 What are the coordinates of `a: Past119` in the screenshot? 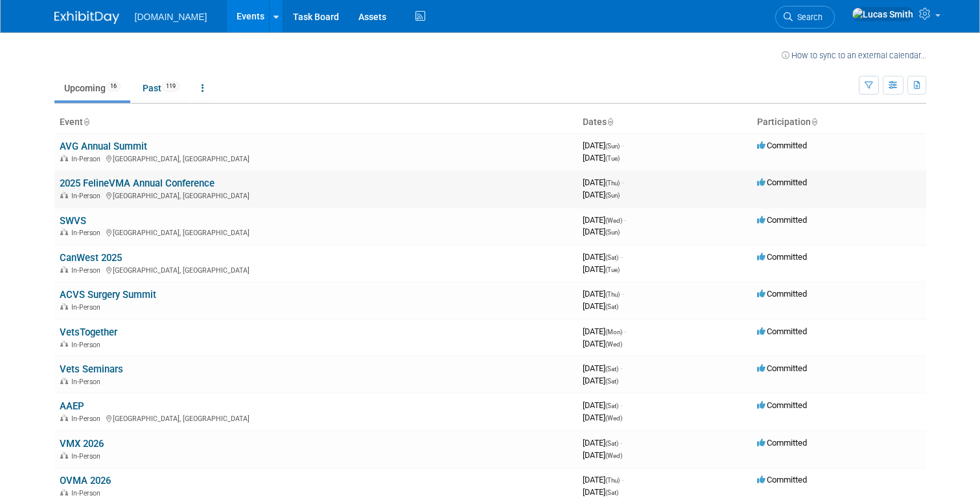 It's located at (161, 88).